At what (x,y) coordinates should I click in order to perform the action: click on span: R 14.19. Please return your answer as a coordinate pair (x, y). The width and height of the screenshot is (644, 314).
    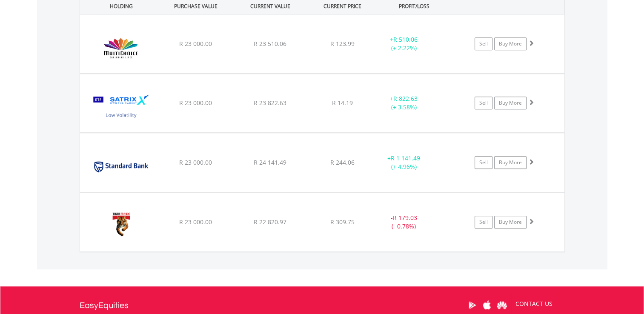
    Looking at the image, I should click on (342, 103).